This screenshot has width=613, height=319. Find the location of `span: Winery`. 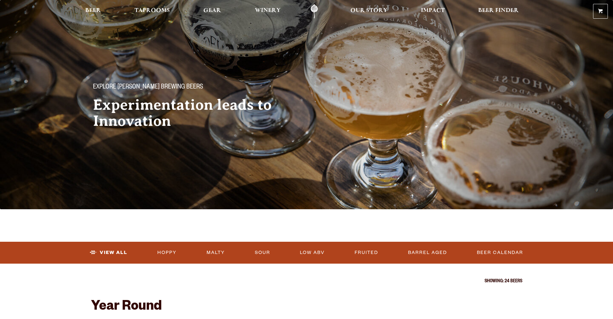

span: Winery is located at coordinates (268, 11).